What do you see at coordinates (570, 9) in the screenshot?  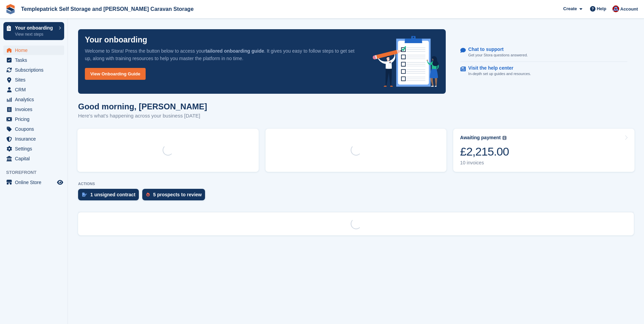 I see `span: Create` at bounding box center [570, 9].